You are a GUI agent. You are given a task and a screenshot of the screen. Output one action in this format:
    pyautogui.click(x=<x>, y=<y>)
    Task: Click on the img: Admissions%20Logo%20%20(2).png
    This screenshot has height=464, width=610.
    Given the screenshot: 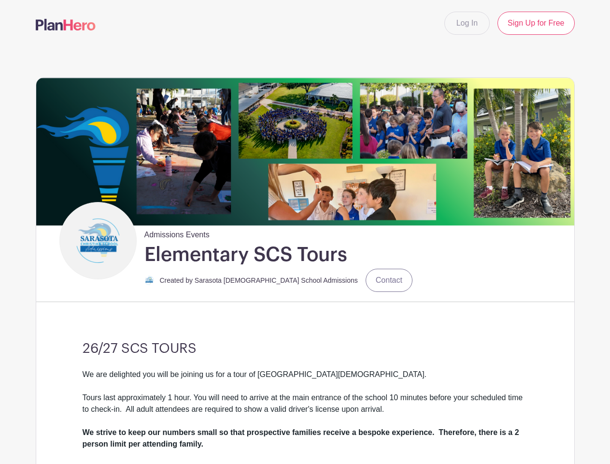 What is the action you would take?
    pyautogui.click(x=98, y=241)
    